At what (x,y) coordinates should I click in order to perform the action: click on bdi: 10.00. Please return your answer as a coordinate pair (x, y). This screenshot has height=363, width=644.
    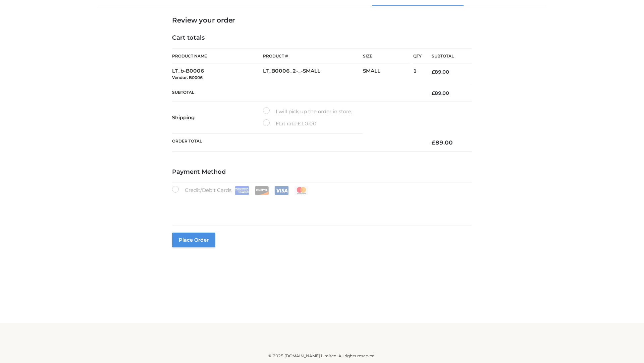
    Looking at the image, I should click on (307, 123).